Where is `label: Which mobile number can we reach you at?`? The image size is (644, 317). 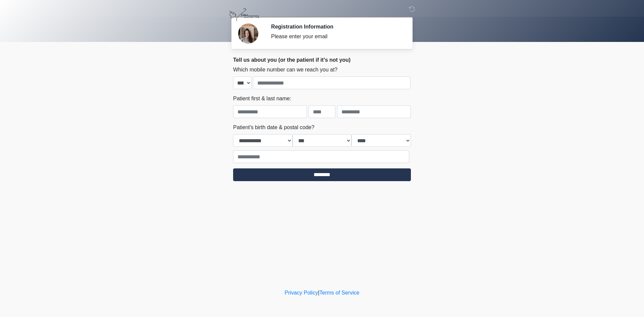
label: Which mobile number can we reach you at? is located at coordinates (285, 70).